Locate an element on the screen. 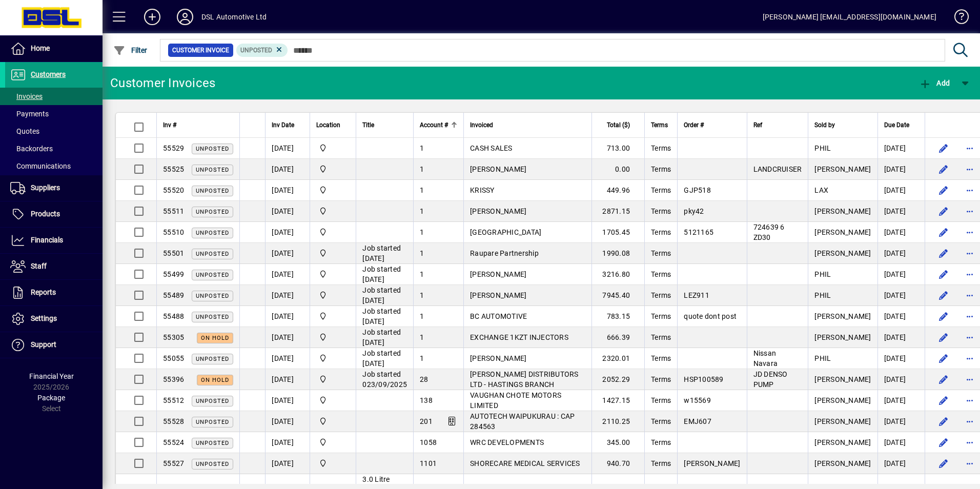  span: Support is located at coordinates (43, 345).